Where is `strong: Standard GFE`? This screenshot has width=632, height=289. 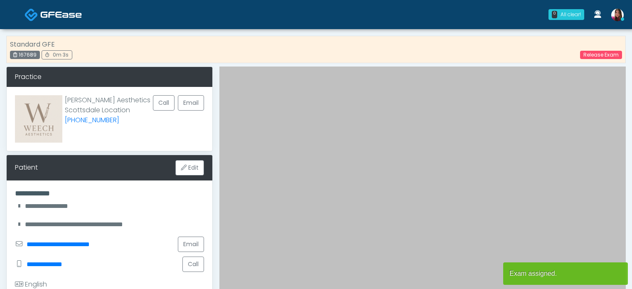 strong: Standard GFE is located at coordinates (32, 44).